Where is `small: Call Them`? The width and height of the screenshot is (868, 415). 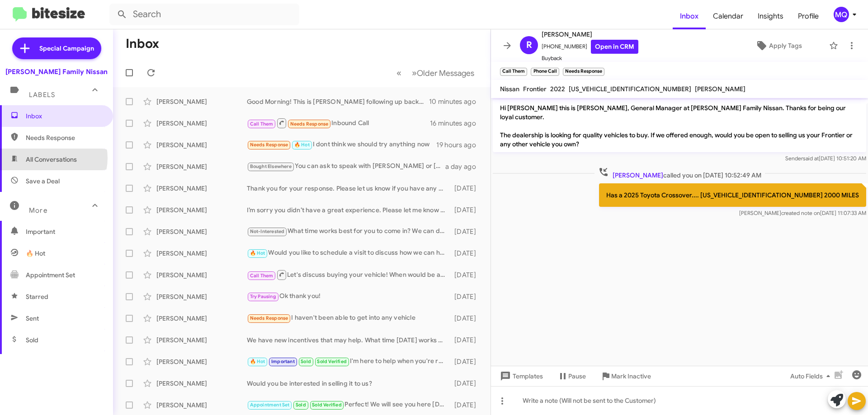
small: Call Them is located at coordinates (514, 72).